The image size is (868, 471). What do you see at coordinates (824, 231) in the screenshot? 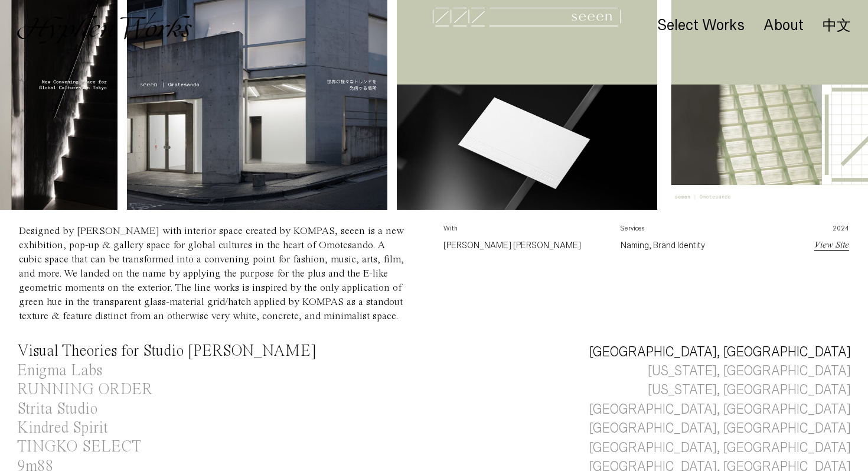
I see `p: 2024` at bounding box center [824, 231].